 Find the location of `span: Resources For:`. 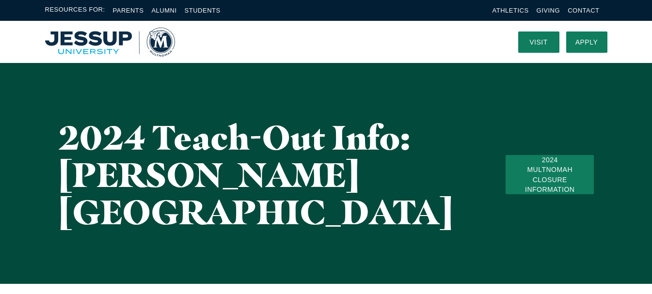

span: Resources For: is located at coordinates (75, 10).